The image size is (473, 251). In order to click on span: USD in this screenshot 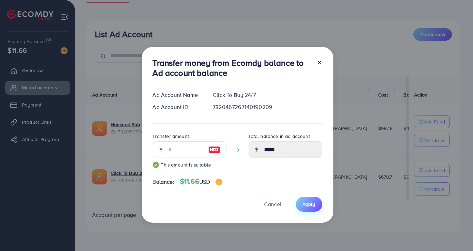, I will do `click(204, 182)`.